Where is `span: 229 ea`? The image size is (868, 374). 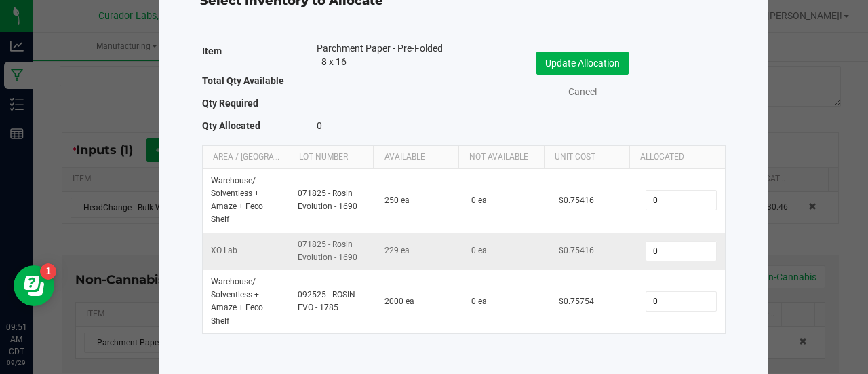
span: 229 ea is located at coordinates (397, 250).